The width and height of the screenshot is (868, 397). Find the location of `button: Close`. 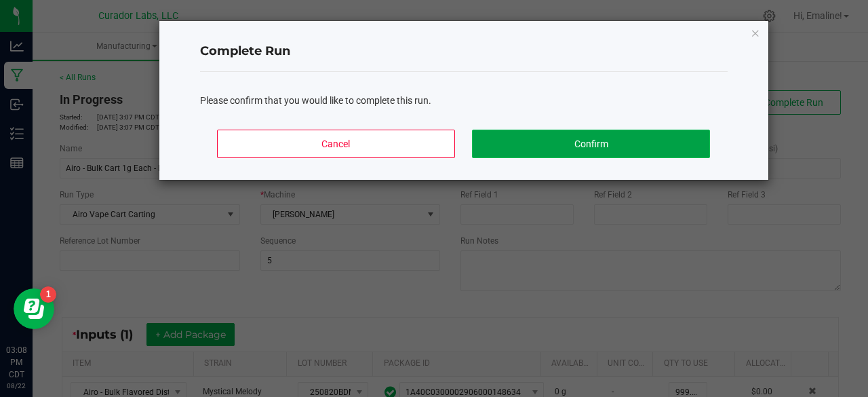

button: Close is located at coordinates (755, 32).